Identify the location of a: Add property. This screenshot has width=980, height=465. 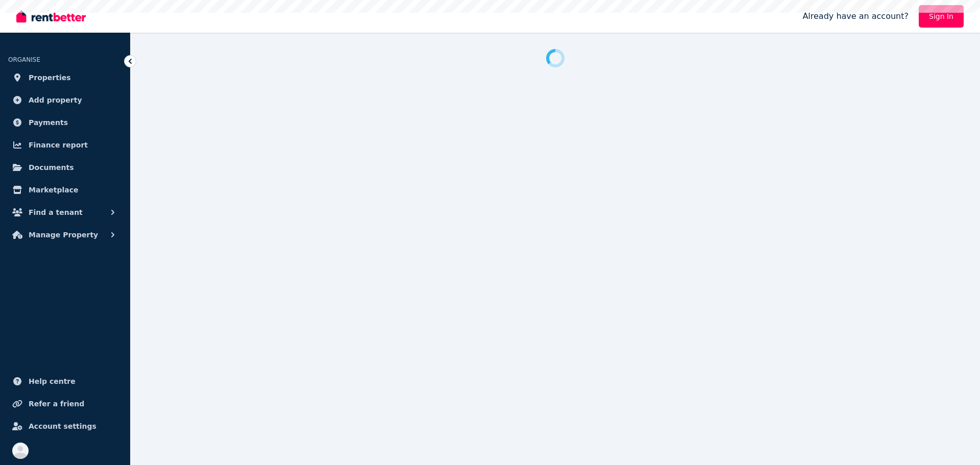
(65, 100).